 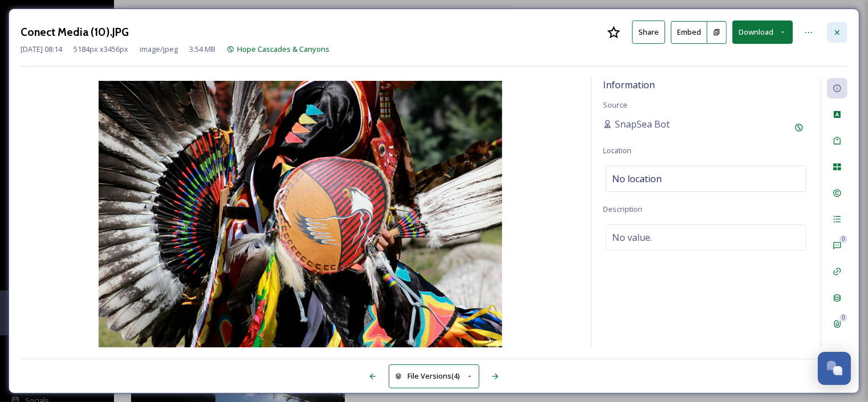 I want to click on span: image/jpeg, so click(x=158, y=49).